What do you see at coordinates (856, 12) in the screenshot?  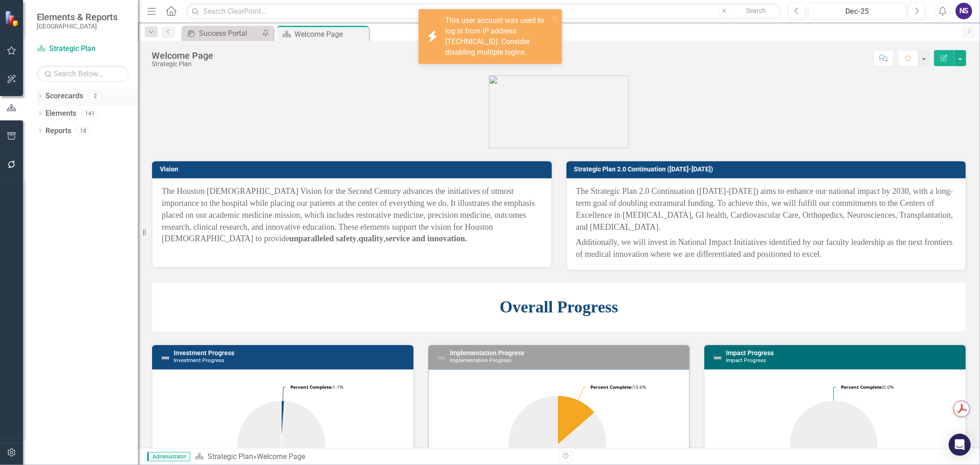 I see `div: Dec-25` at bounding box center [856, 12].